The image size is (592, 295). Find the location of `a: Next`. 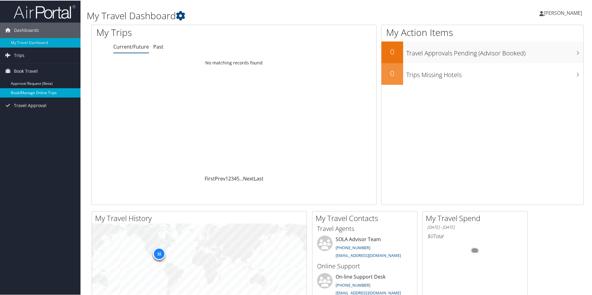

a: Next is located at coordinates (249, 178).